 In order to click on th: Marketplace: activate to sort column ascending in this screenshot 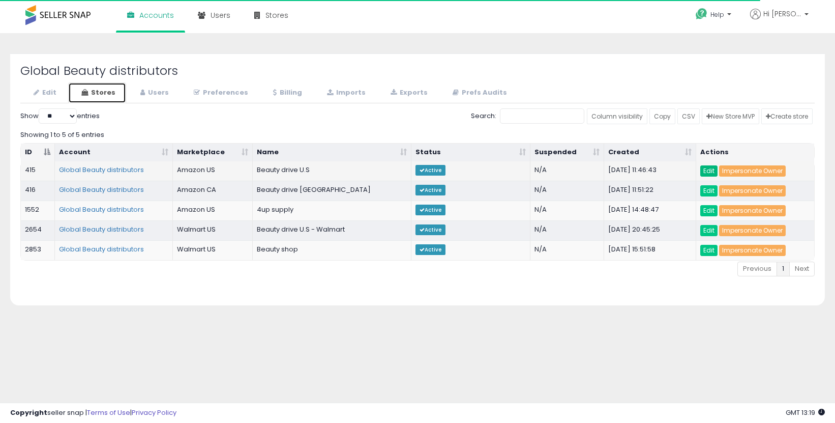, I will do `click(213, 153)`.